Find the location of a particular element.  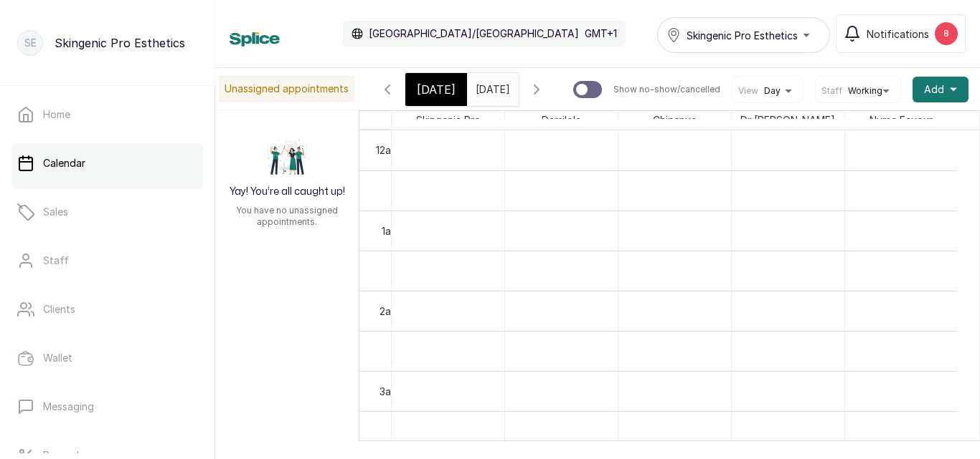

p: Sales is located at coordinates (55, 212).